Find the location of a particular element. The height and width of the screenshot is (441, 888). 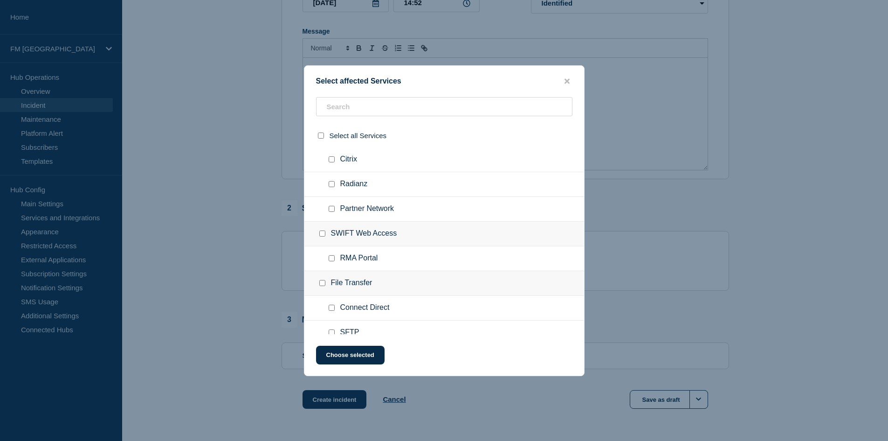

input: SWIFT Web Access checkbox is located at coordinates (322, 233).